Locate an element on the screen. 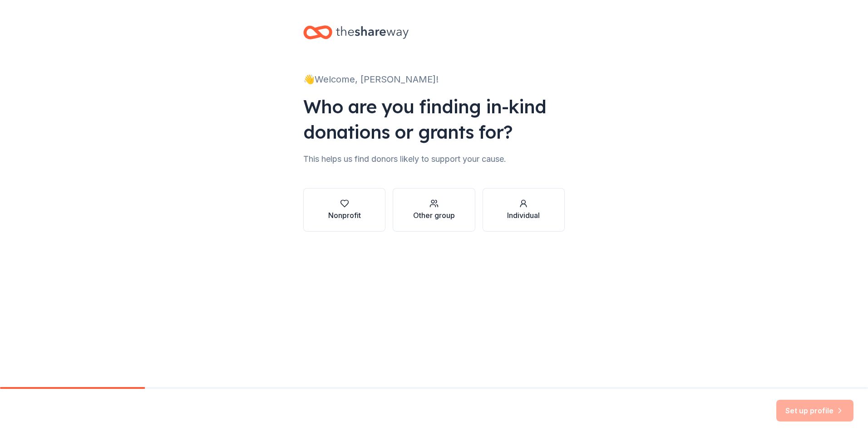  div: Individual is located at coordinates (524, 216).